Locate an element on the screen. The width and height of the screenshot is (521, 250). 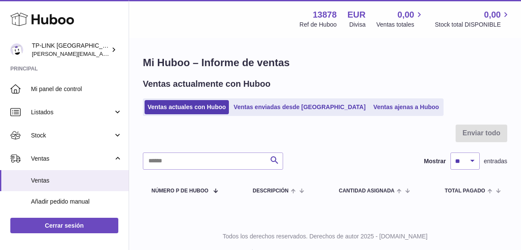
span: entradas is located at coordinates (496, 161).